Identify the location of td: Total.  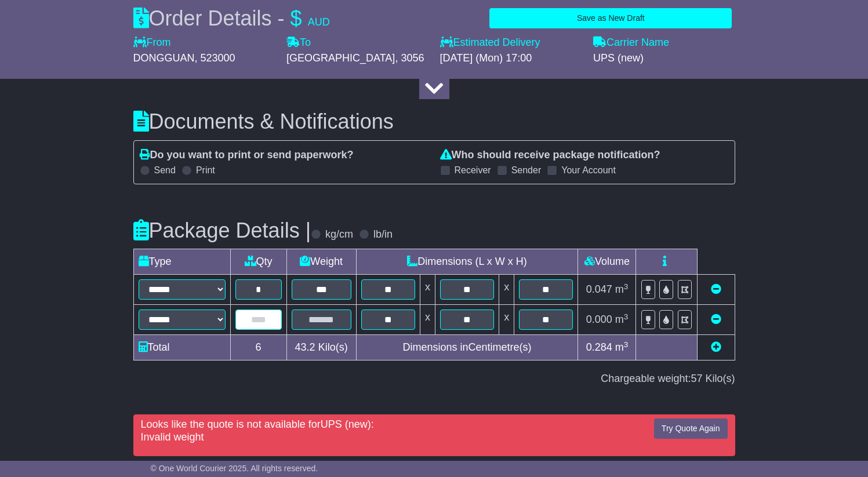
(181, 347).